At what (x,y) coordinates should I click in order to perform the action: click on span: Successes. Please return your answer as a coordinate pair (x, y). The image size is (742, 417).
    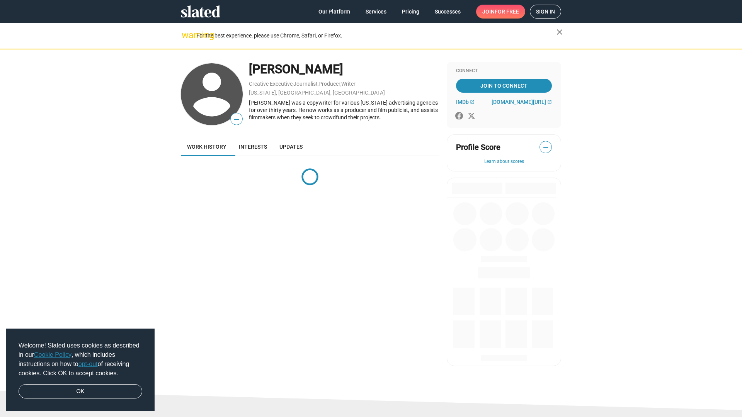
    Looking at the image, I should click on (448, 12).